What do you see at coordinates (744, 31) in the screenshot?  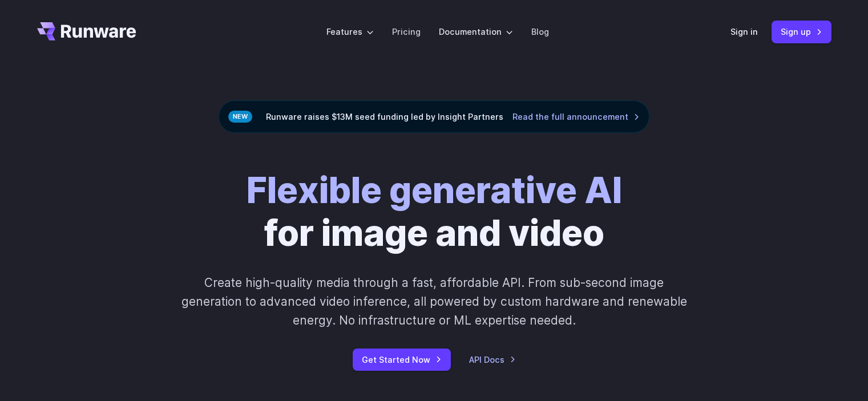 I see `a: Sign in` at bounding box center [744, 31].